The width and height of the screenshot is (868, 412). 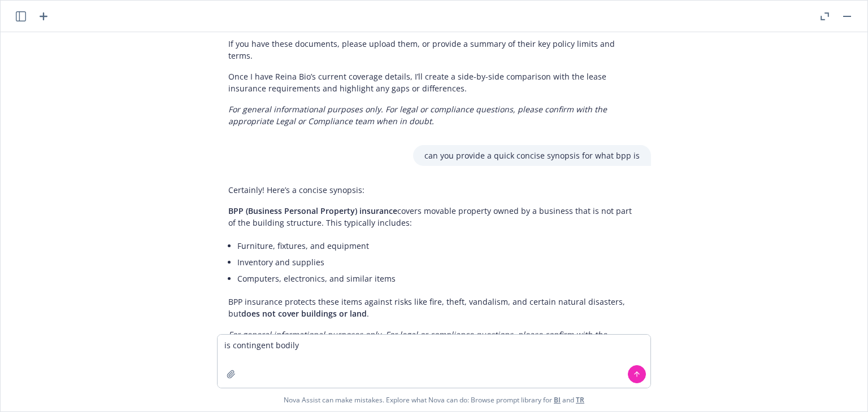 I want to click on p: Once I have Reina Bio’s current coverage details, I’ll create a side-by-side comparison with the ..., so click(x=434, y=83).